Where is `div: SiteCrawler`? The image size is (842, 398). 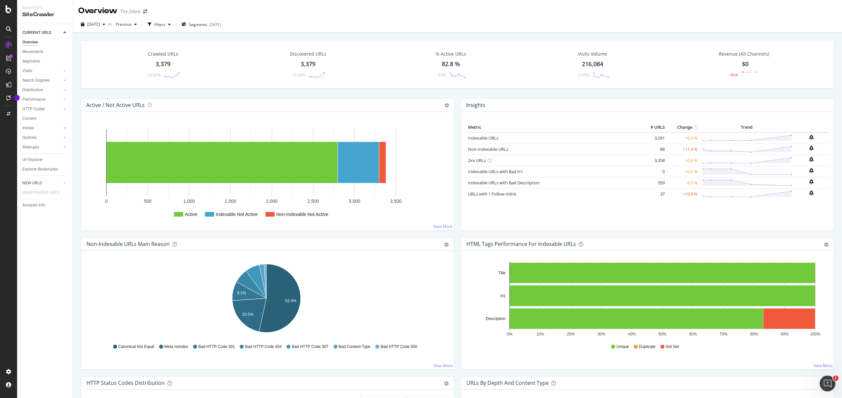 div: SiteCrawler is located at coordinates (45, 14).